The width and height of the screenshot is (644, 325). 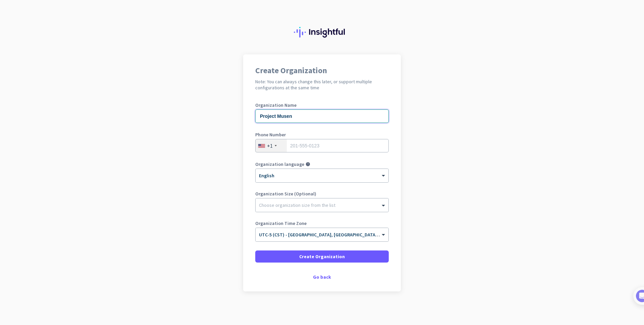 I want to click on h1: Create Organization, so click(x=322, y=71).